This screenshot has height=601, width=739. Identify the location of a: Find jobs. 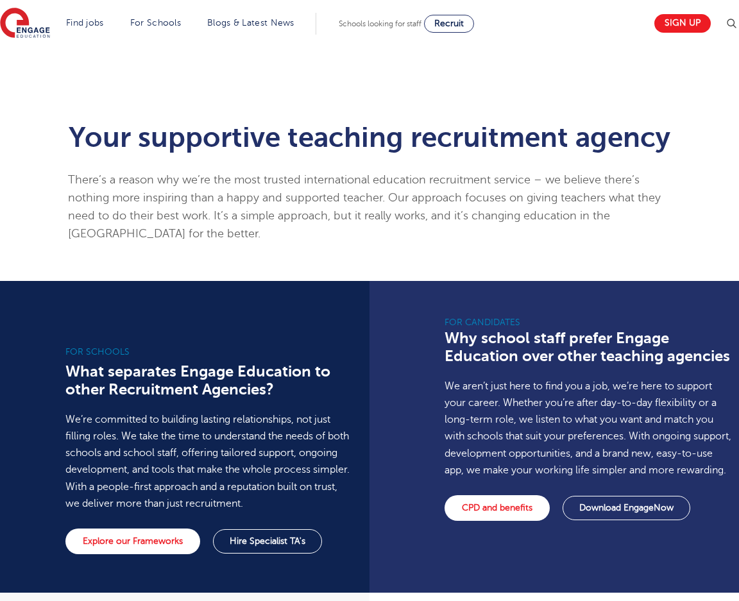
(85, 22).